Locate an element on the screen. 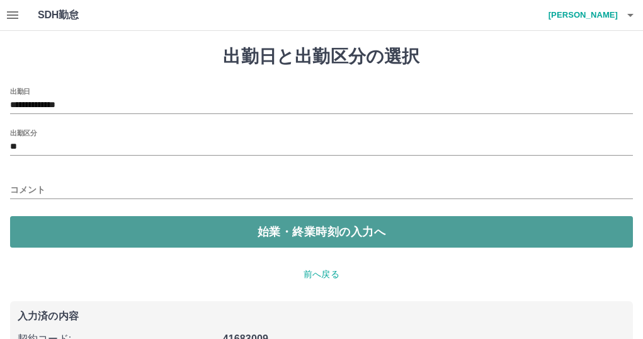  h1: 出勤日と出勤区分の選択 is located at coordinates (321, 57).